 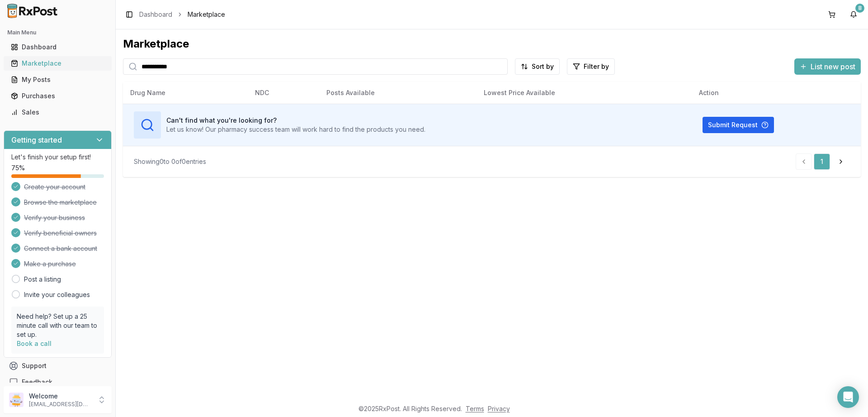 What do you see at coordinates (284, 93) in the screenshot?
I see `th: NDC` at bounding box center [284, 93].